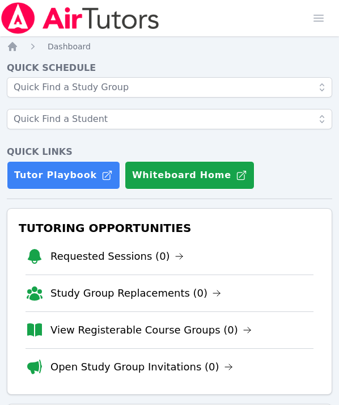  Describe the element at coordinates (151, 330) in the screenshot. I see `a: View Registerable Course Groups (0)` at that location.